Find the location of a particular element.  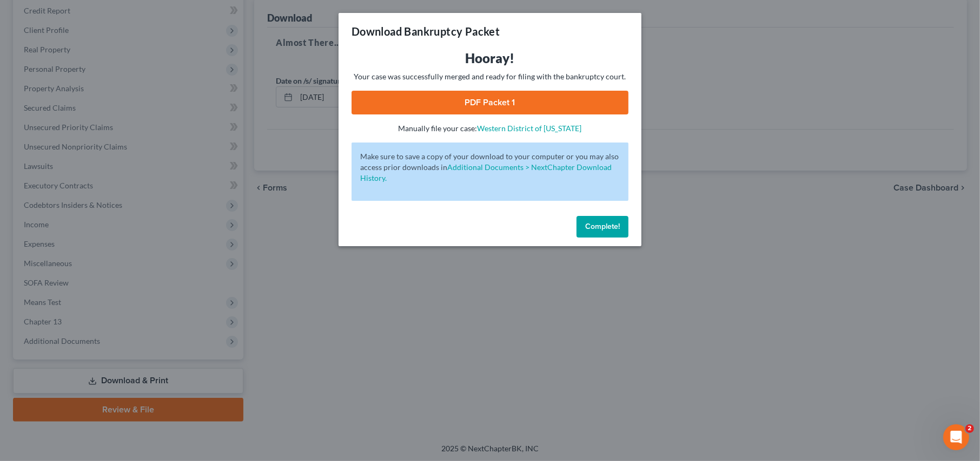

p: Manually file your case: is located at coordinates (490, 129).